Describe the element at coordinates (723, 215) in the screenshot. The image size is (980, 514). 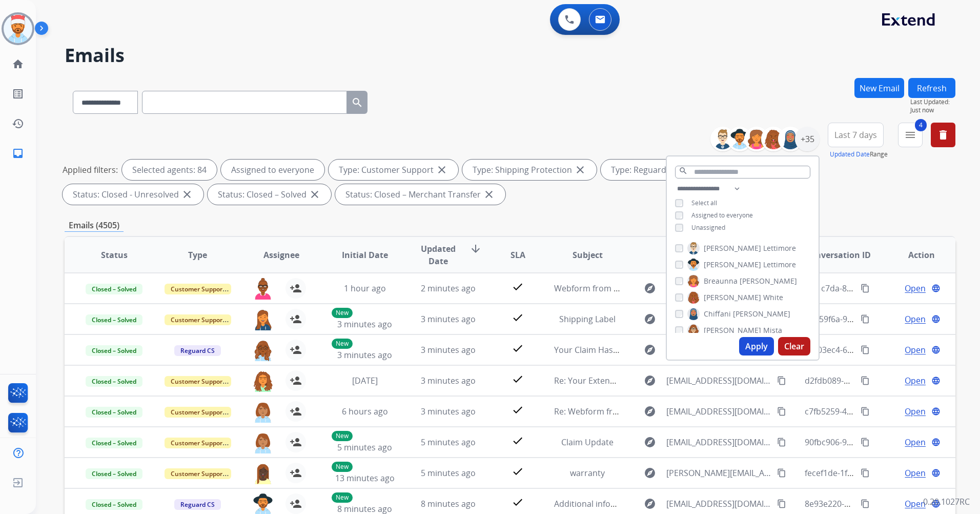
I see `span: Assigned to everyone` at that location.